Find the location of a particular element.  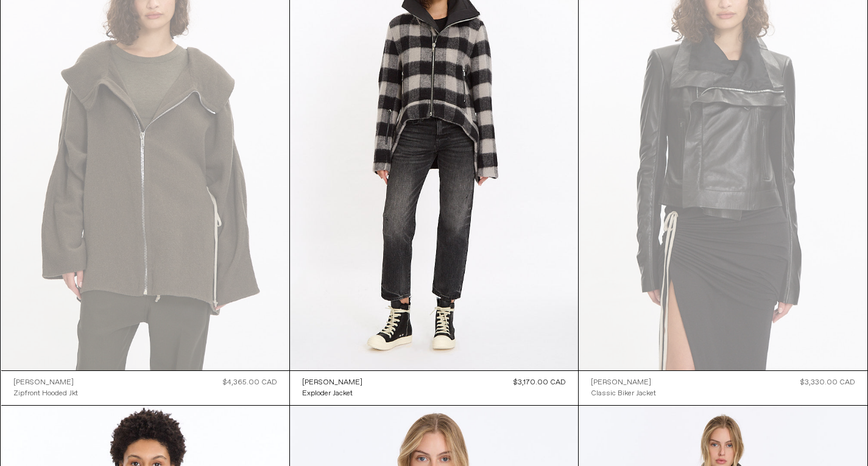

a: Exploder Jacket is located at coordinates (332, 394).